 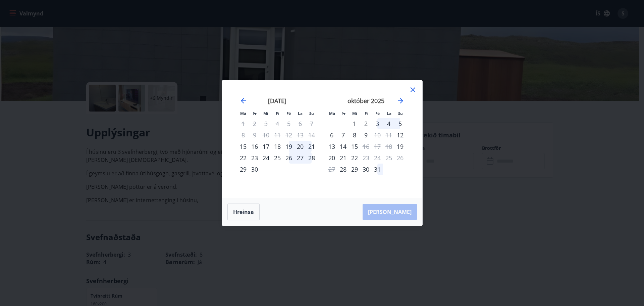 What do you see at coordinates (255, 157) in the screenshot?
I see `td: Choose þriðjudagur, 23. september 2025 as your check-in date. It’s available.` at bounding box center [255, 157].